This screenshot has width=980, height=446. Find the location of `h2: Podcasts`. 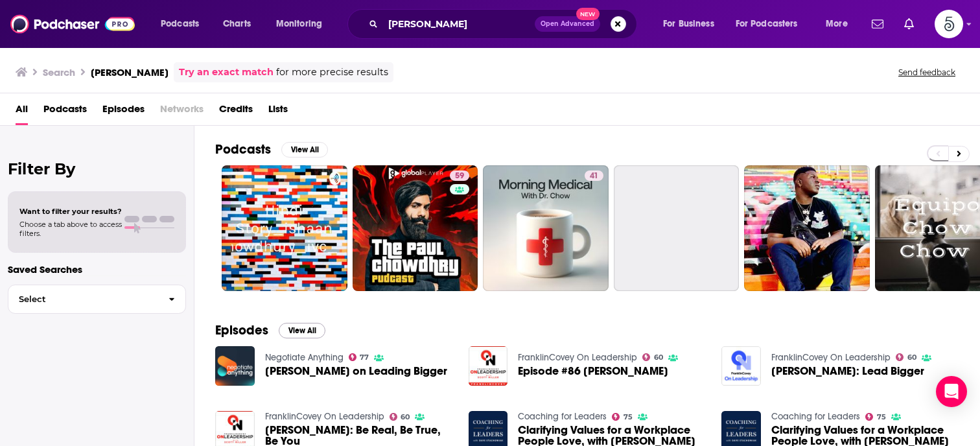

h2: Podcasts is located at coordinates (243, 149).